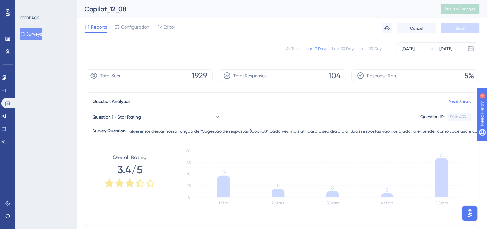  I want to click on div: Survey Question:, so click(109, 131).